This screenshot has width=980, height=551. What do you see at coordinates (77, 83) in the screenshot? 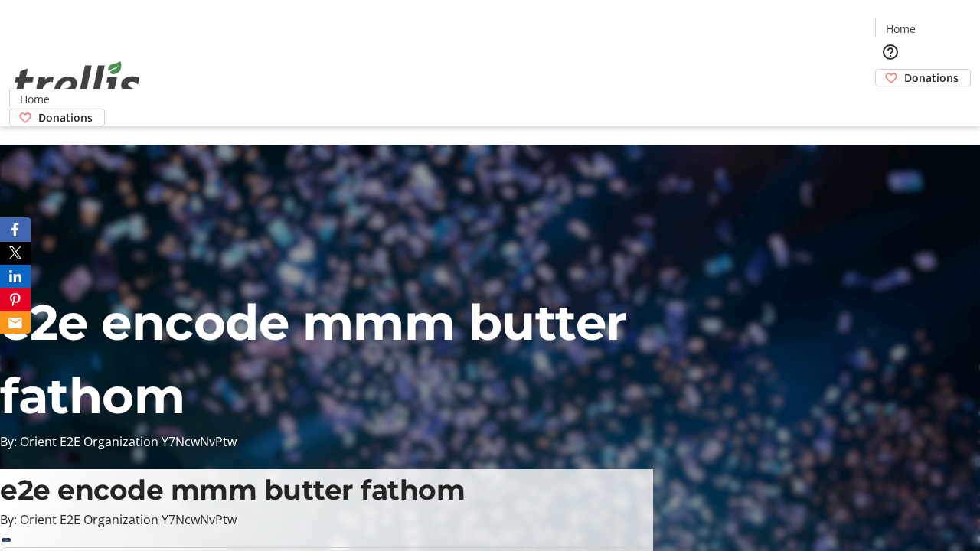
I see `img: Orient E2E Organization Y7NcwNvPtw's Logo` at bounding box center [77, 83].